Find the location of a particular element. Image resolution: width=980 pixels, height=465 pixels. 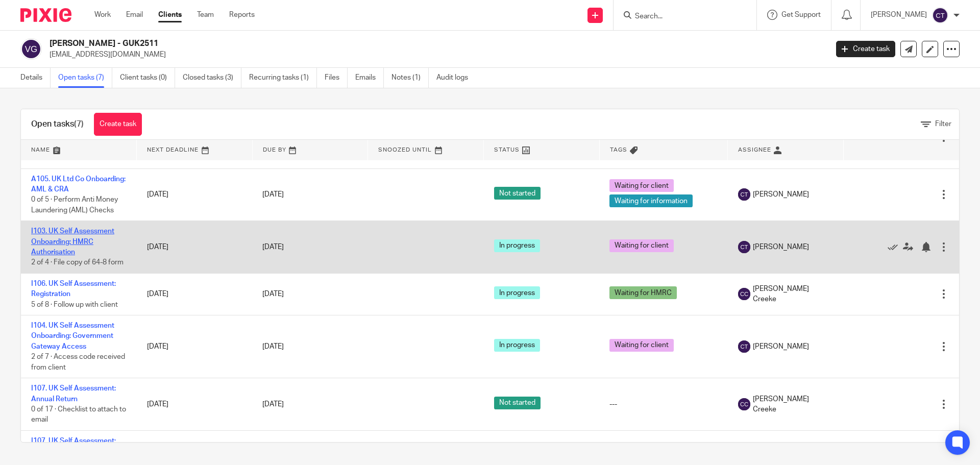

span: 0 of 17 · Checklist to attach to email is located at coordinates (78, 414).